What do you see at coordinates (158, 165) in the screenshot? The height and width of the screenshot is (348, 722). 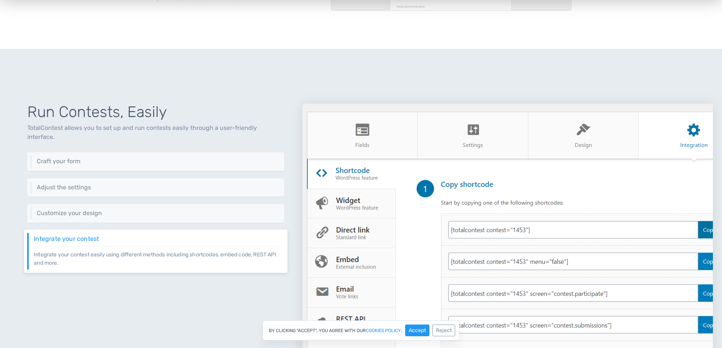 I see `p: Craft your own submission form using 10+ different types of fields.` at bounding box center [158, 165].